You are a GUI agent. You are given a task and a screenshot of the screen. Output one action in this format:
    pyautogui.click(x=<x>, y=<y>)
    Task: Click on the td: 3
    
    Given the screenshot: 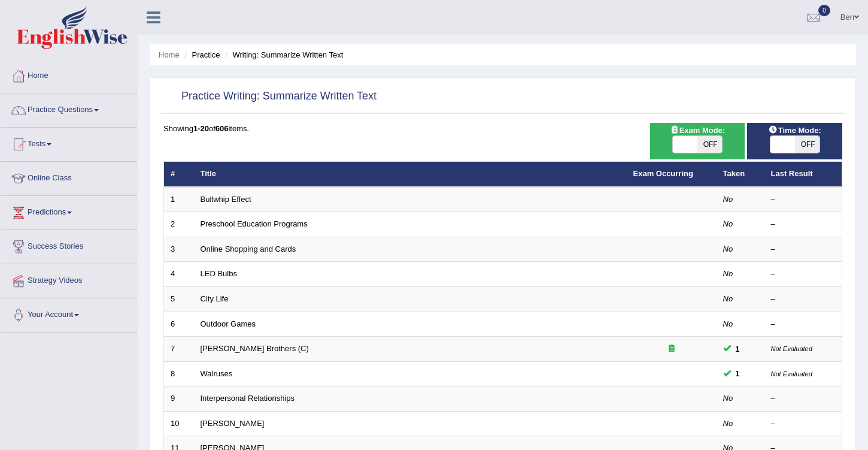 What is the action you would take?
    pyautogui.click(x=179, y=249)
    